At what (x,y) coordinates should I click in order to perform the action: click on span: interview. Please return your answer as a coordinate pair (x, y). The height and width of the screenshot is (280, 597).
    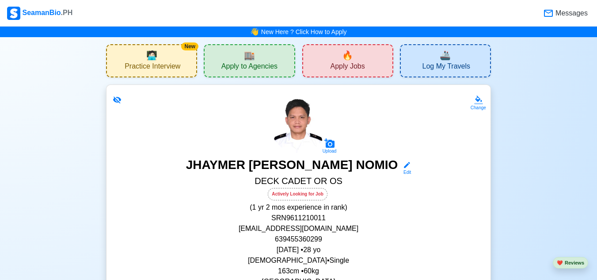
    Looking at the image, I should click on (152, 55).